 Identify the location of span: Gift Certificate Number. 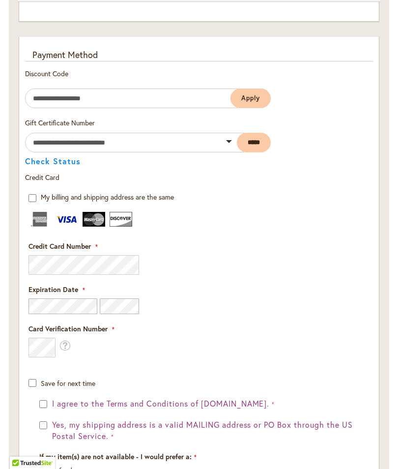
(60, 122).